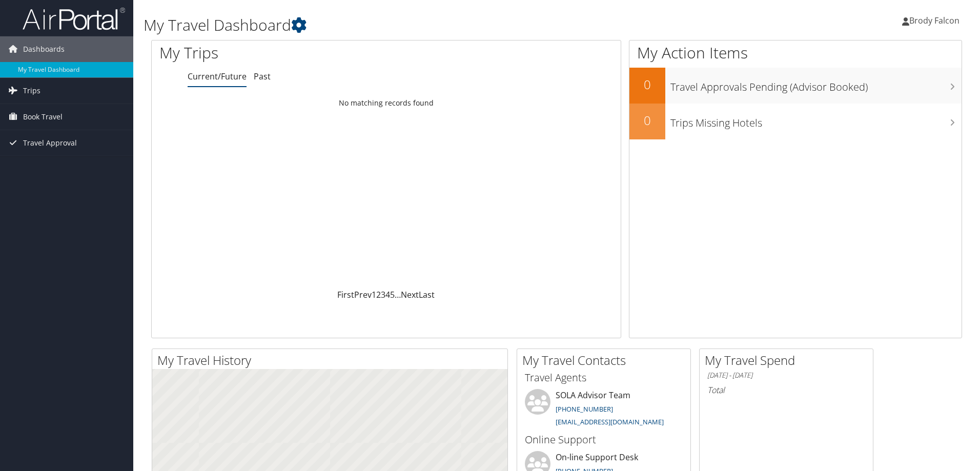 The image size is (980, 471). What do you see at coordinates (383, 295) in the screenshot?
I see `a: 3` at bounding box center [383, 295].